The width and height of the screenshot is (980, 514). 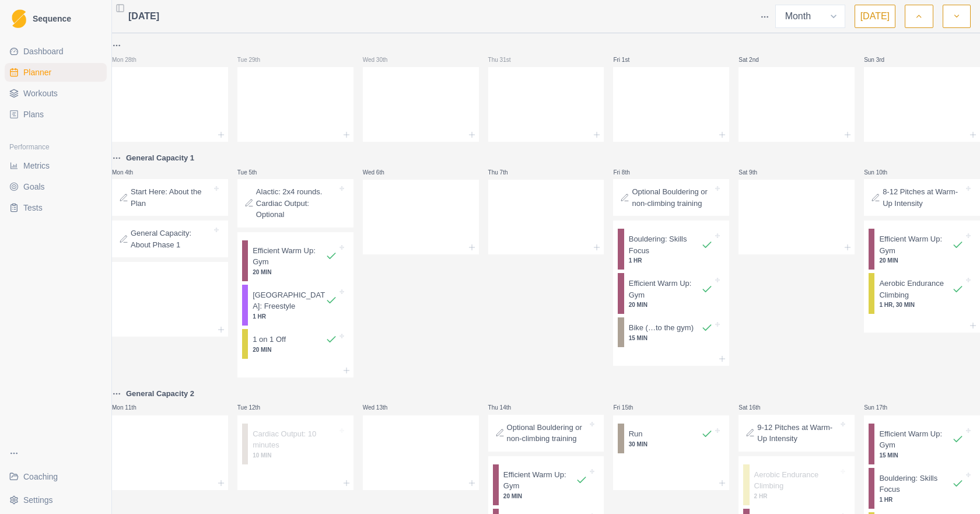 I want to click on p: Thu 14th, so click(x=506, y=408).